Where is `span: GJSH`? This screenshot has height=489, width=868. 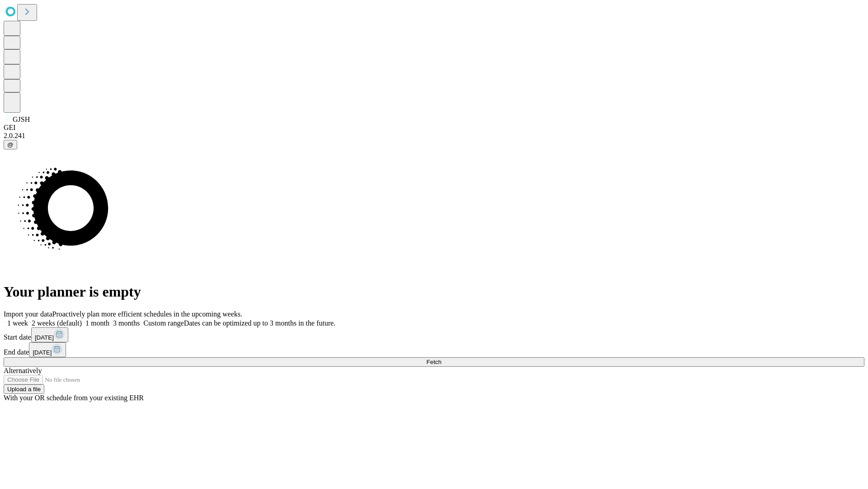
span: GJSH is located at coordinates (21, 119).